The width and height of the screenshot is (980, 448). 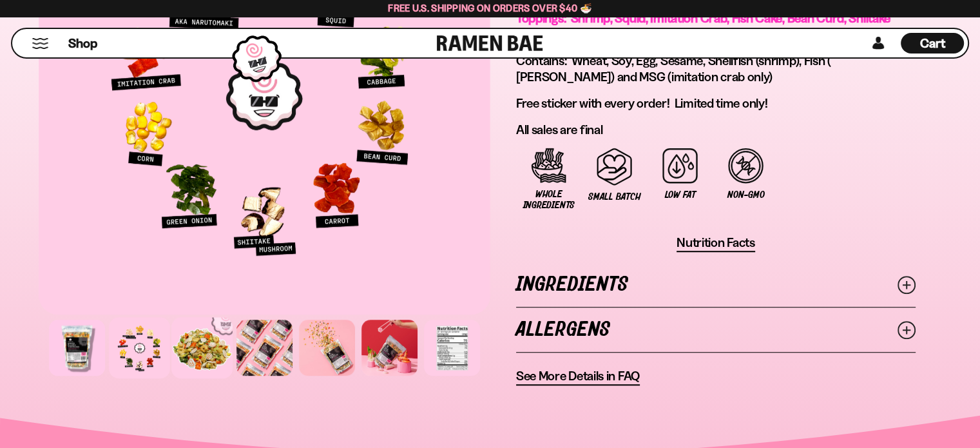 What do you see at coordinates (83, 43) in the screenshot?
I see `span: Shop` at bounding box center [83, 43].